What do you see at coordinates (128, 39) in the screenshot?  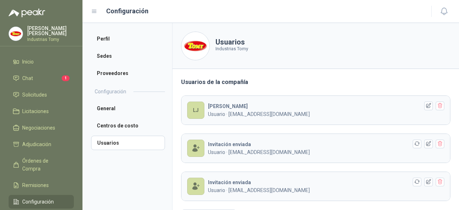 I see `li: Perfil` at bounding box center [128, 39].